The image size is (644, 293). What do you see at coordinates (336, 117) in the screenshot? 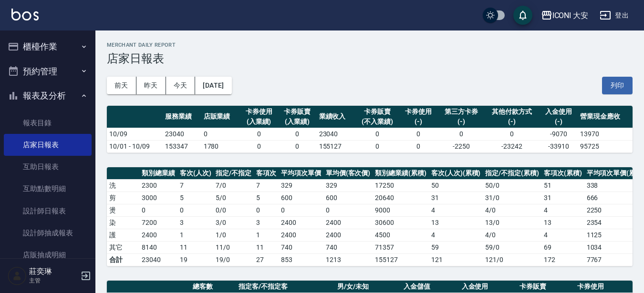
I see `th: 業績收入` at bounding box center [336, 117].